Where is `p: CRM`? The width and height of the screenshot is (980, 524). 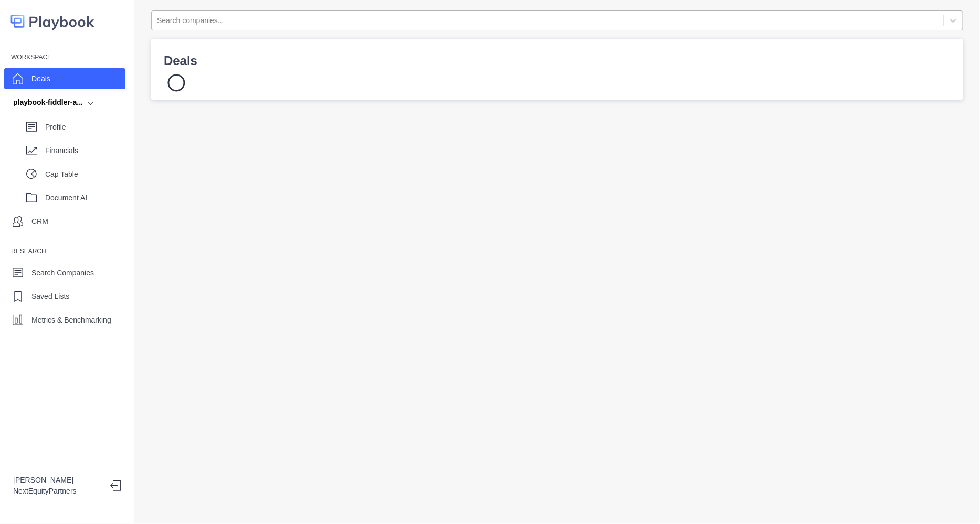
p: CRM is located at coordinates (40, 222).